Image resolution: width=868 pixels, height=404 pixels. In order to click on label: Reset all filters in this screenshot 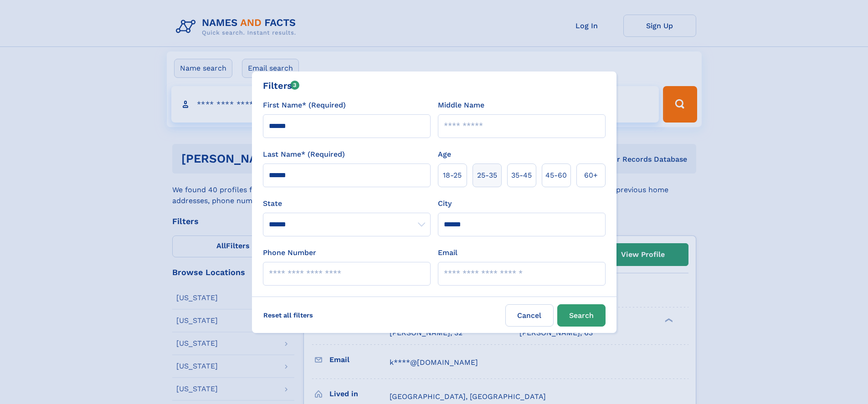, I will do `click(288, 315)`.